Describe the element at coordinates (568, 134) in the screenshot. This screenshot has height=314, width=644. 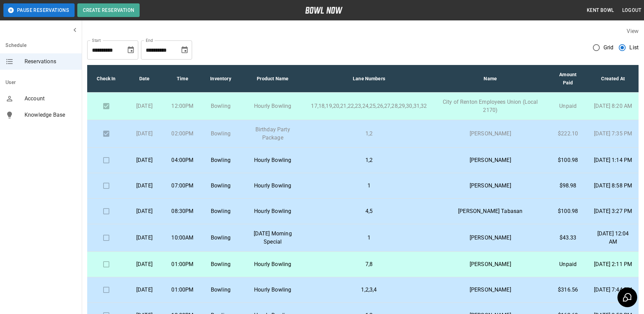
I see `p: $222.10` at that location.